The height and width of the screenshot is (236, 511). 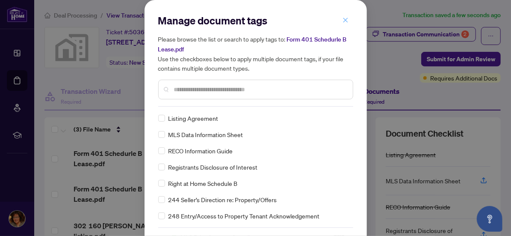 I want to click on span: Right at Home Schedule B, so click(x=203, y=183).